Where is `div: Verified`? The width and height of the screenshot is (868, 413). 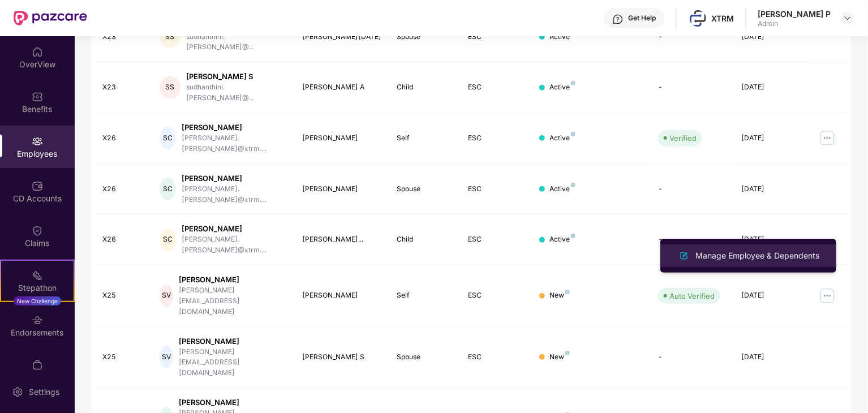
div: Verified is located at coordinates (683, 138).